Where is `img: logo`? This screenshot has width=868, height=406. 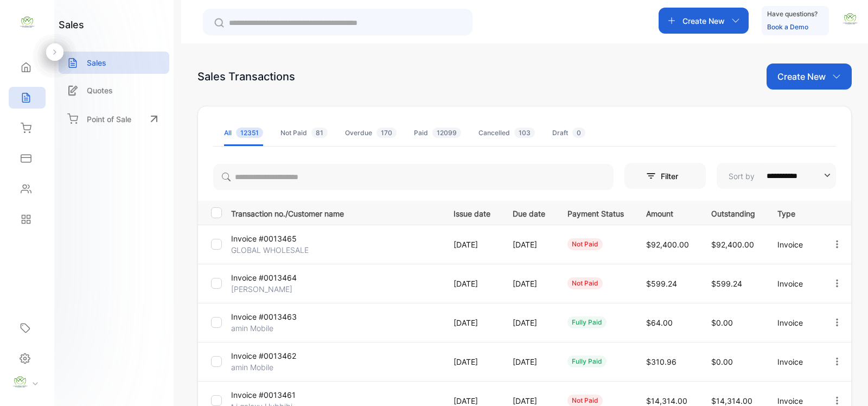
img: logo is located at coordinates (27, 22).